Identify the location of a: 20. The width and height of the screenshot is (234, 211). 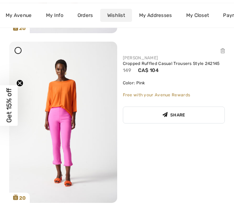
(63, 122).